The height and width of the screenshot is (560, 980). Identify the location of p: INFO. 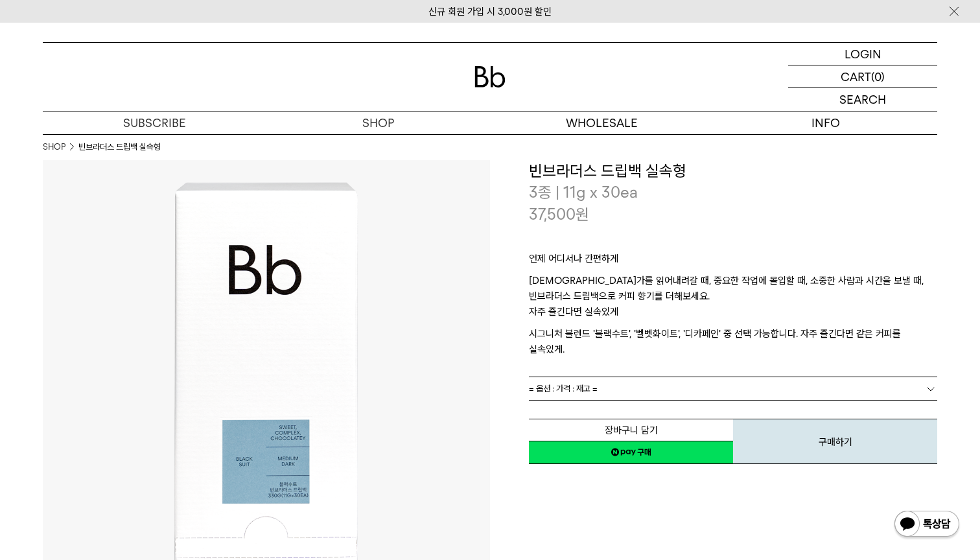
(825, 122).